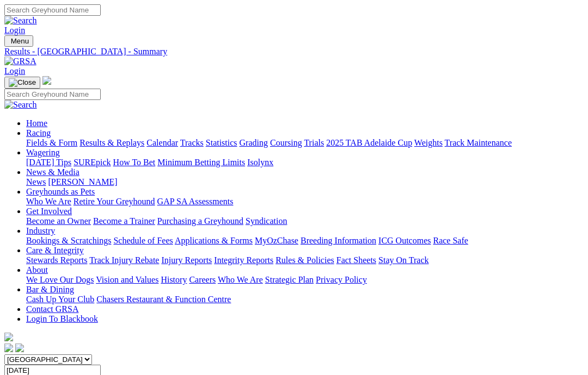 This screenshot has width=588, height=375. Describe the element at coordinates (202, 280) in the screenshot. I see `a: Careers` at that location.